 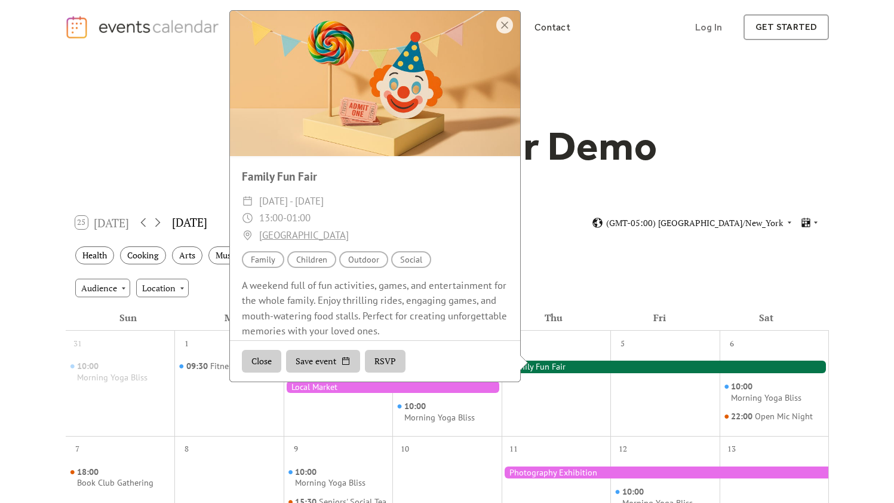 What do you see at coordinates (709, 27) in the screenshot?
I see `a: Log In` at bounding box center [709, 27].